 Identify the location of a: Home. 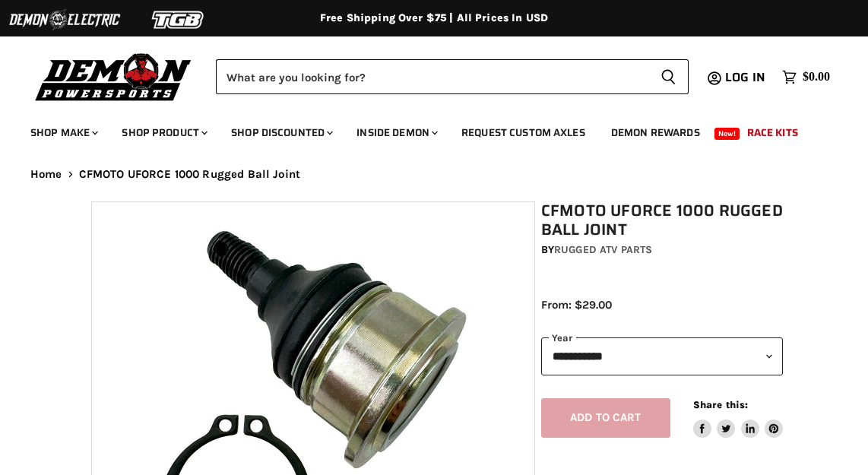
(46, 174).